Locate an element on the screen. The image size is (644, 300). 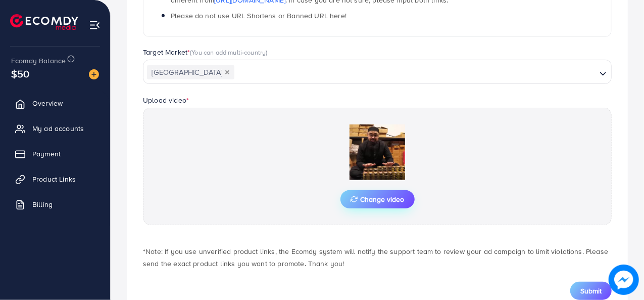
a: Overview is located at coordinates (55, 103).